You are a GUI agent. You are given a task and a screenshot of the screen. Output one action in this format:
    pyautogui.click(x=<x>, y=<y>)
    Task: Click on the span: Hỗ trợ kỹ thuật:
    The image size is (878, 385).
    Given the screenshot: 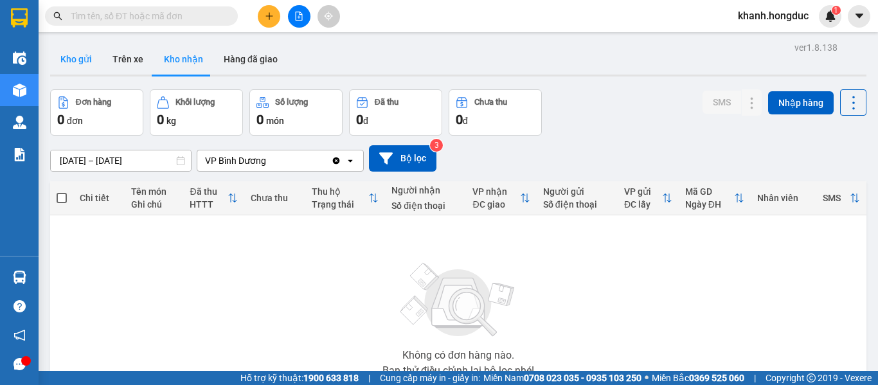 What is the action you would take?
    pyautogui.click(x=299, y=378)
    